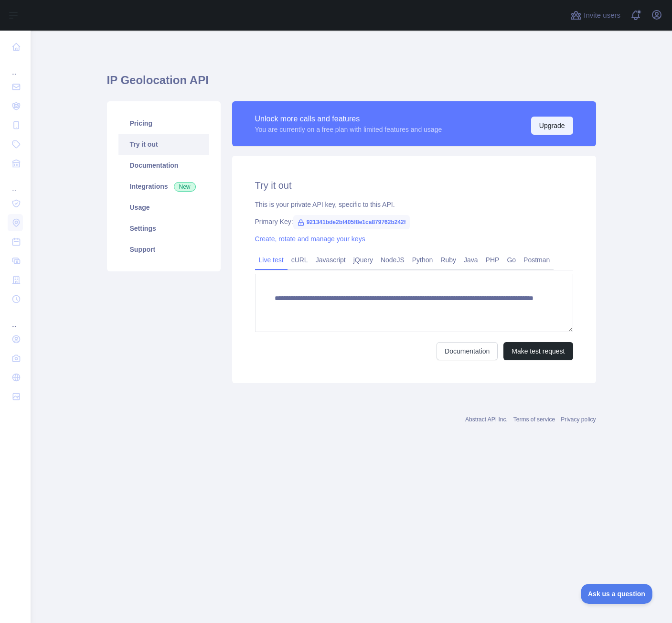 This screenshot has height=623, width=672. I want to click on a: Ruby, so click(448, 260).